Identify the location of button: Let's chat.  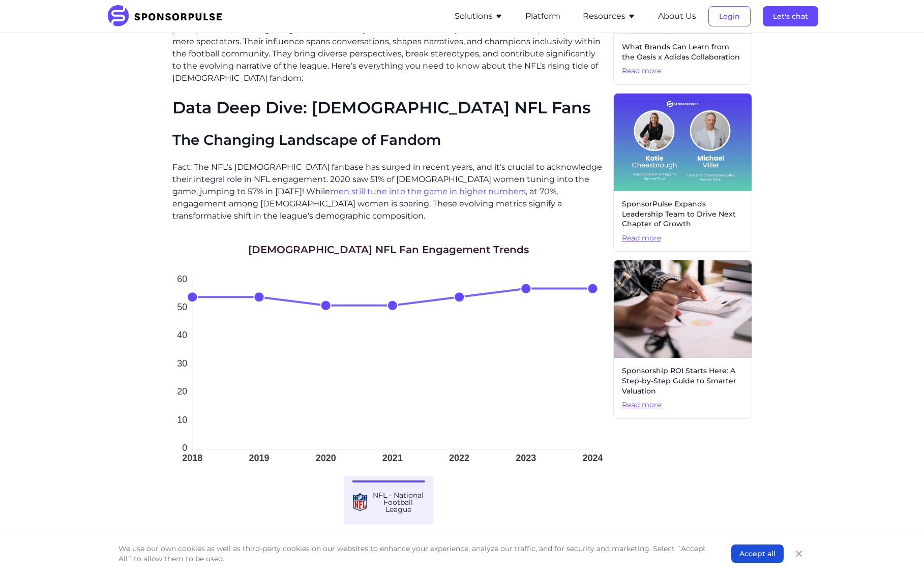
(789, 16).